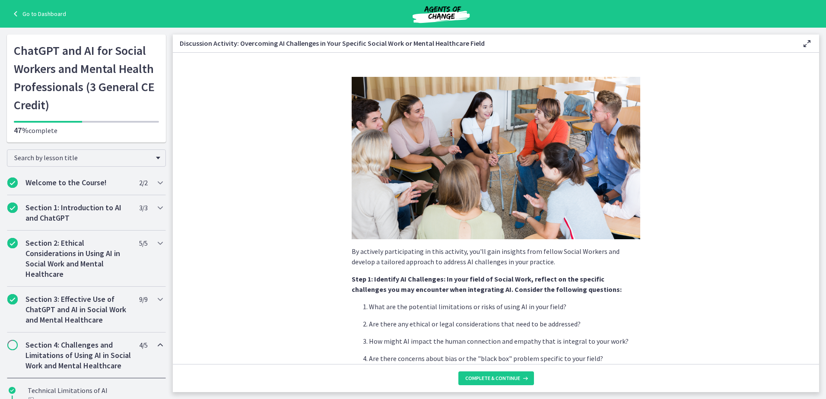 The image size is (826, 399). I want to click on h2: Section 4: Challenges and Limitations of Using AI in Social Work and Mental Healthcare, so click(78, 356).